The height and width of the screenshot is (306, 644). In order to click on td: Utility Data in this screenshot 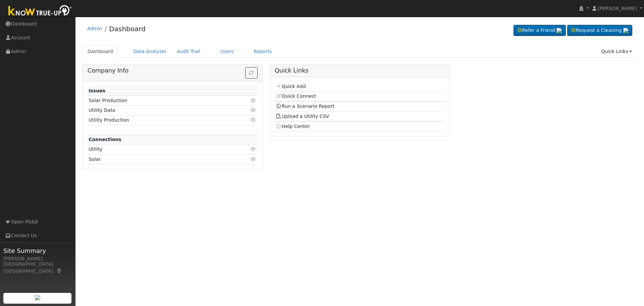, I will do `click(159, 110)`.